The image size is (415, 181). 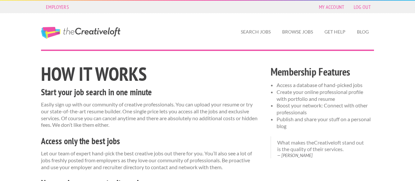 What do you see at coordinates (150, 74) in the screenshot?
I see `h1: How it works` at bounding box center [150, 74].